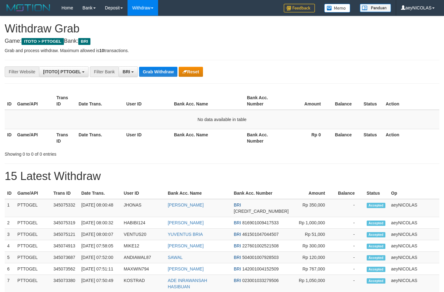  What do you see at coordinates (260, 245) in the screenshot?
I see `span: Copy 227601002521508 to clipboard` at bounding box center [260, 245].